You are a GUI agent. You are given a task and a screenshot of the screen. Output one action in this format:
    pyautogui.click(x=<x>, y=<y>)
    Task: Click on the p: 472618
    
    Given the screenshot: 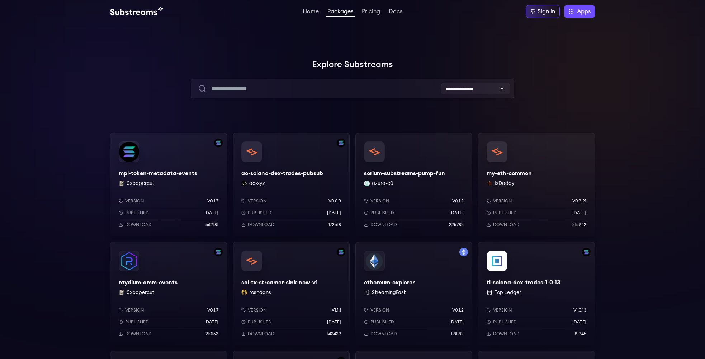 What is the action you would take?
    pyautogui.click(x=334, y=225)
    